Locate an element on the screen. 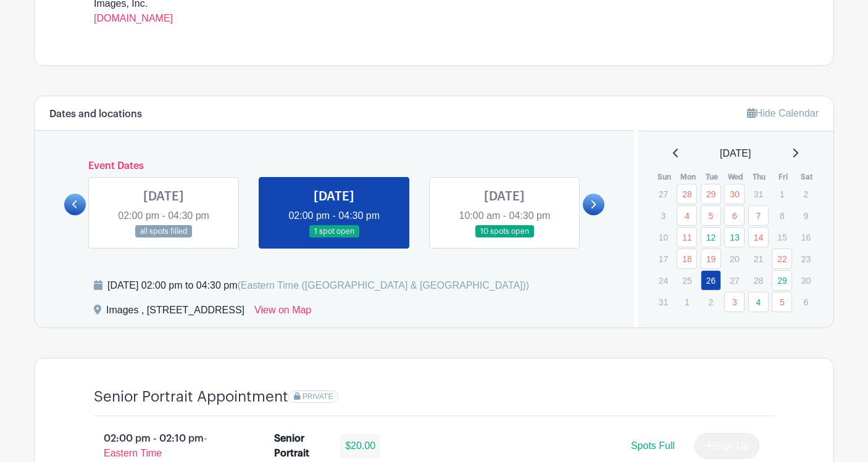  p: 20 is located at coordinates (734, 258).